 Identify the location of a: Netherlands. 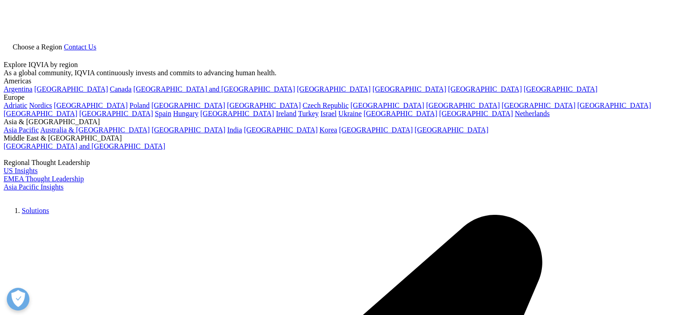
(532, 113).